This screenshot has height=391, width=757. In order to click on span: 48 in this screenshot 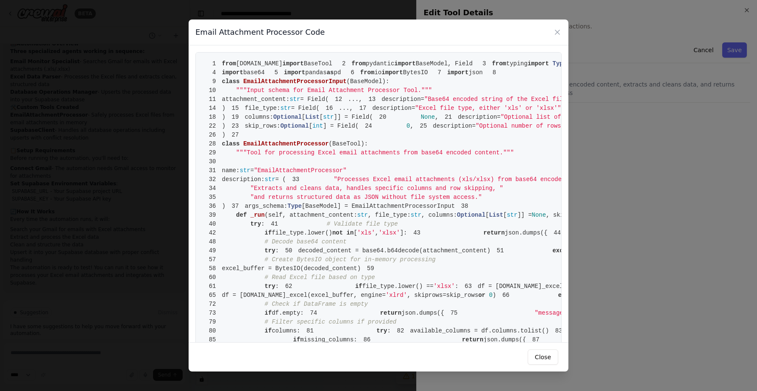, I will do `click(212, 242)`.